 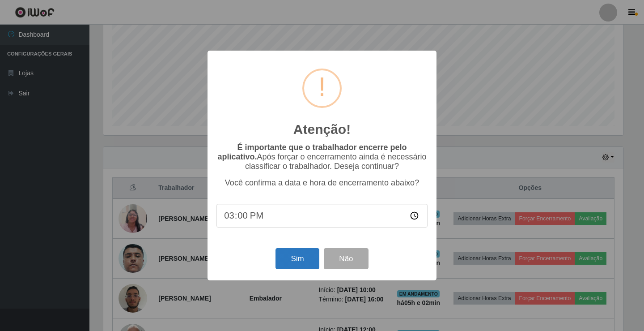 I want to click on p: Após forçar o encerramento ainda é necessário classificar o trabalhador. Deseja continuar?, so click(x=322, y=157).